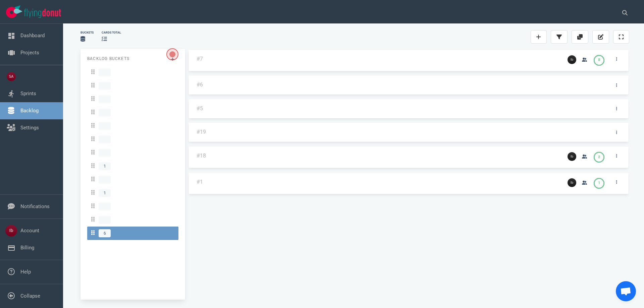 Image resolution: width=644 pixels, height=308 pixels. I want to click on a: Help, so click(25, 272).